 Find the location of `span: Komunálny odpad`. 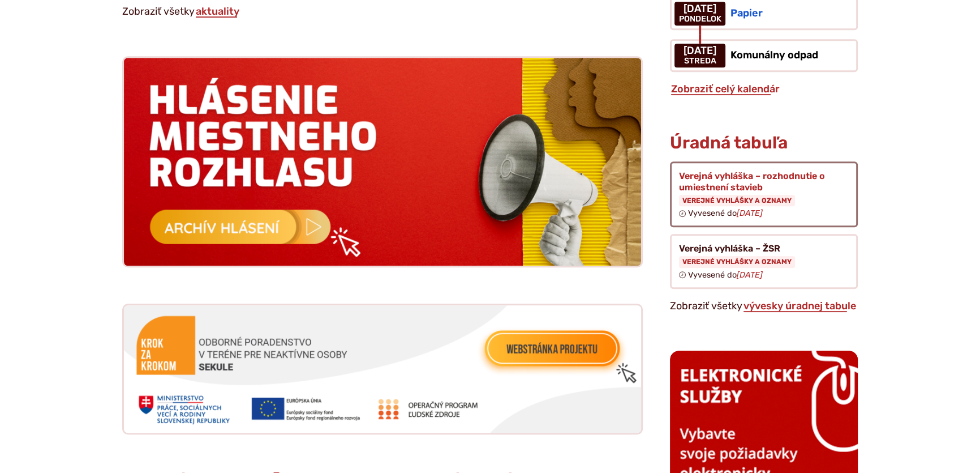

span: Komunálny odpad is located at coordinates (774, 55).